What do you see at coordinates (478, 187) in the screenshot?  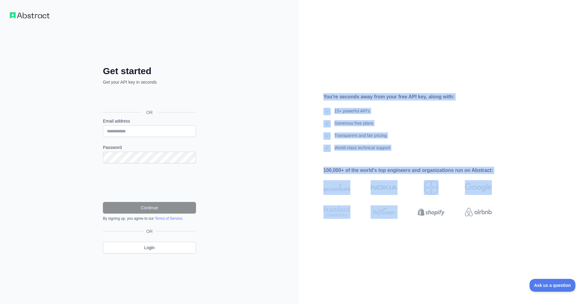 I see `img: google` at bounding box center [478, 187].